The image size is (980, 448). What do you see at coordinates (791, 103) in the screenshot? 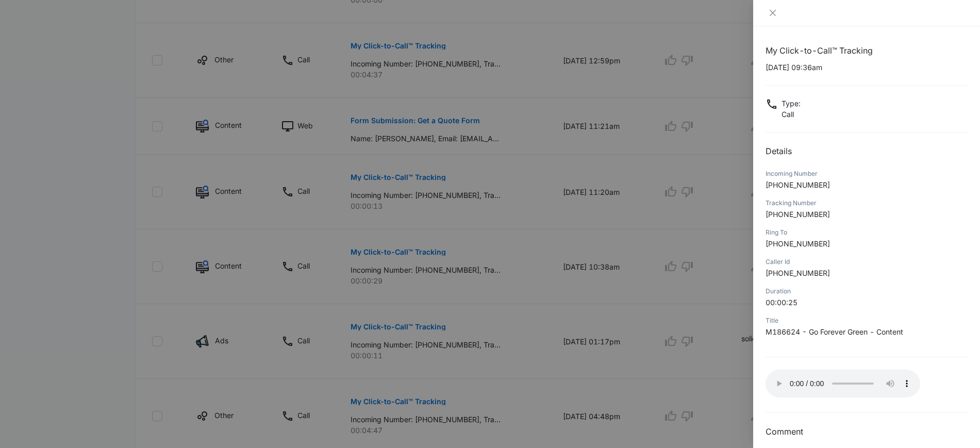
I see `p: Type :` at bounding box center [791, 103].